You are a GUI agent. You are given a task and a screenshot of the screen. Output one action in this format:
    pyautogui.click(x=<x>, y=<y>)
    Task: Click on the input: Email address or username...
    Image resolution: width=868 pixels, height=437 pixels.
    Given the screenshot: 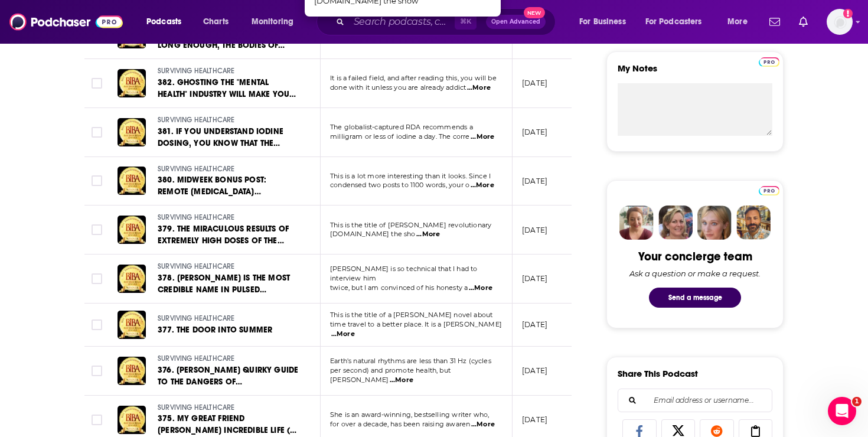 What is the action you would take?
    pyautogui.click(x=695, y=400)
    